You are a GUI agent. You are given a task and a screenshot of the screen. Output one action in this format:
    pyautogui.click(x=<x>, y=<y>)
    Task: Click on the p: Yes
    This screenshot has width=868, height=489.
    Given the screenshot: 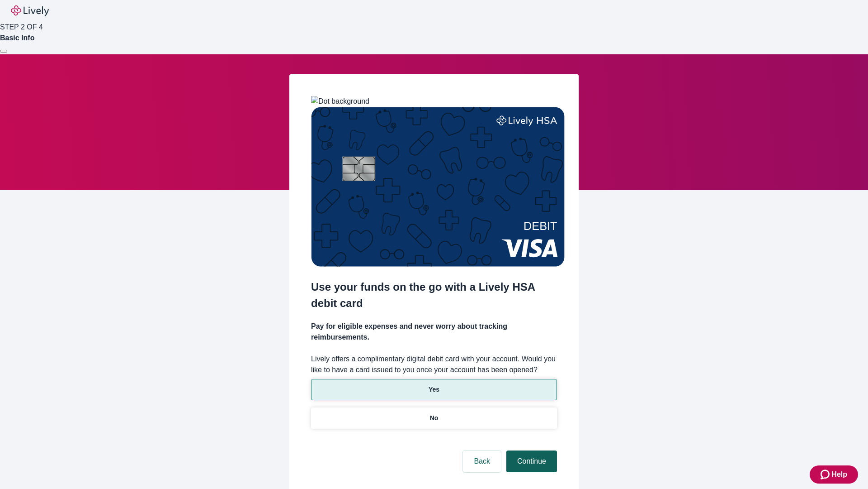 What is the action you would take?
    pyautogui.click(x=434, y=389)
    